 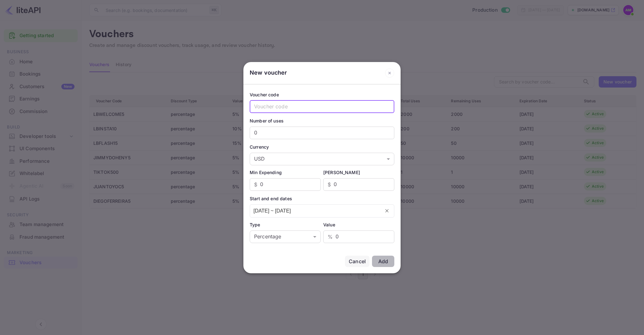 I want to click on div: Add, so click(x=383, y=261).